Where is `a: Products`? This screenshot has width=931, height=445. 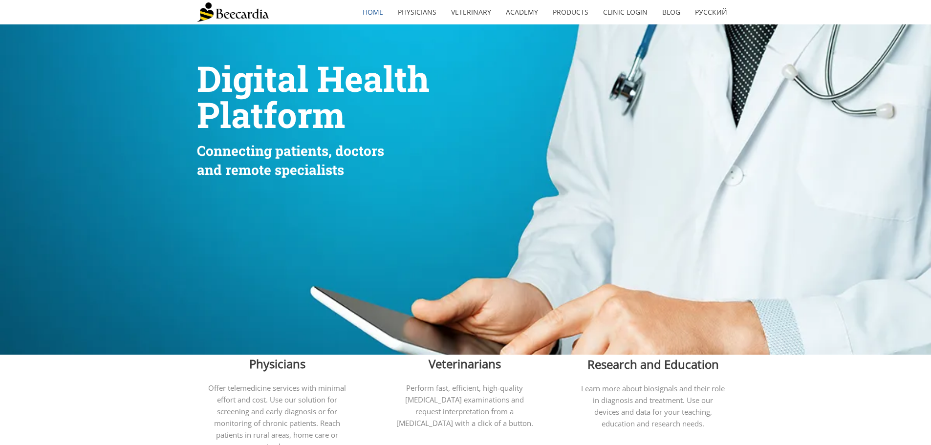 a: Products is located at coordinates (571, 12).